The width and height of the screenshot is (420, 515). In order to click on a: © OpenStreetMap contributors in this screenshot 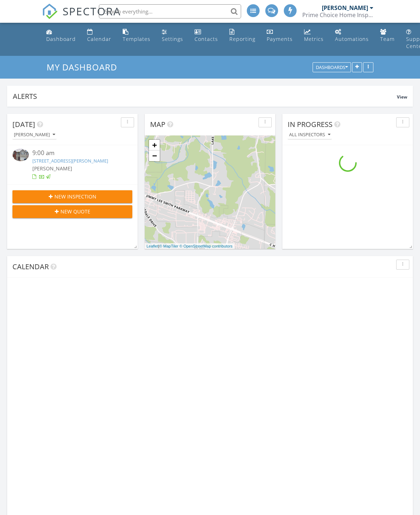, I will do `click(206, 246)`.